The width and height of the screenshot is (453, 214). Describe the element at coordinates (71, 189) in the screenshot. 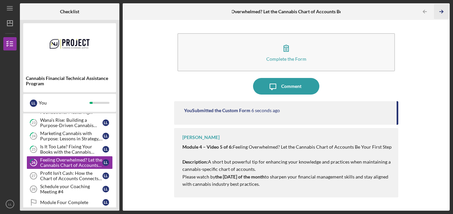

I see `div: Schedule your Coaching Meeting #4` at that location.